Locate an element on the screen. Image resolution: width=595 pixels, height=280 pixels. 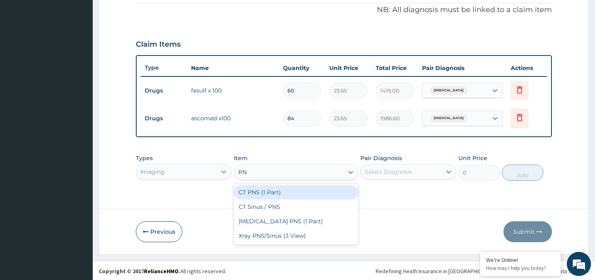
img: d_794563401_company_1708531726252_794563401 is located at coordinates (24, 50).